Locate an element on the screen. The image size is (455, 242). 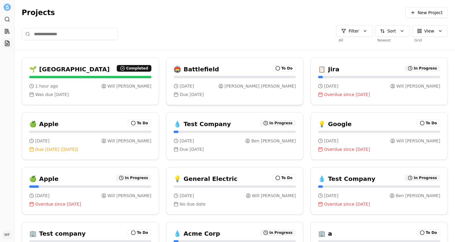
span: 1 hour ago is located at coordinates (47, 86).